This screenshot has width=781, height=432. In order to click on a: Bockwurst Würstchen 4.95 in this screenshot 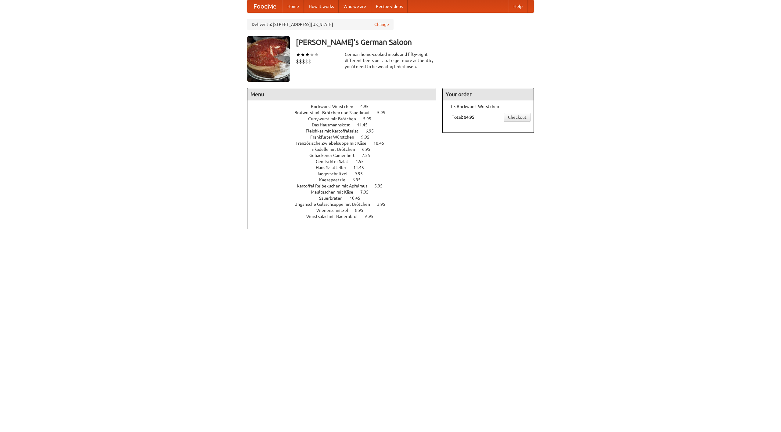, I will do `click(345, 106)`.